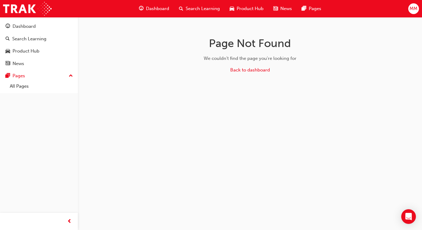 Image resolution: width=422 pixels, height=230 pixels. What do you see at coordinates (39, 51) in the screenshot?
I see `a: Product Hub` at bounding box center [39, 51].